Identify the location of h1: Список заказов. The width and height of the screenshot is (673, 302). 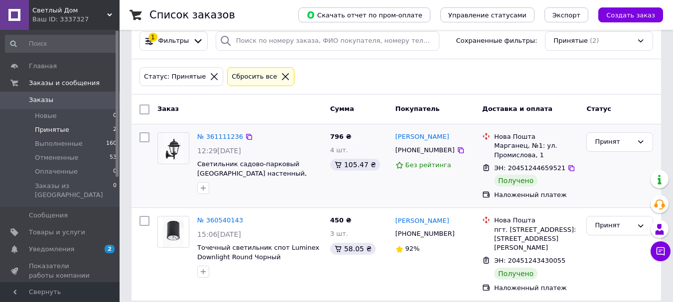
(192, 15).